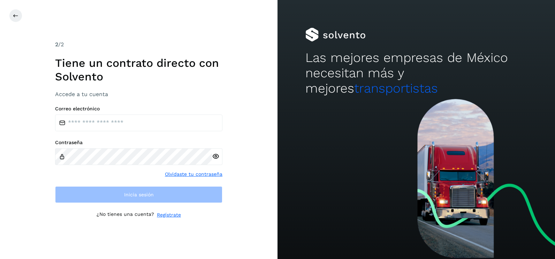  What do you see at coordinates (139, 195) in the screenshot?
I see `span: Inicia sesión` at bounding box center [139, 195].